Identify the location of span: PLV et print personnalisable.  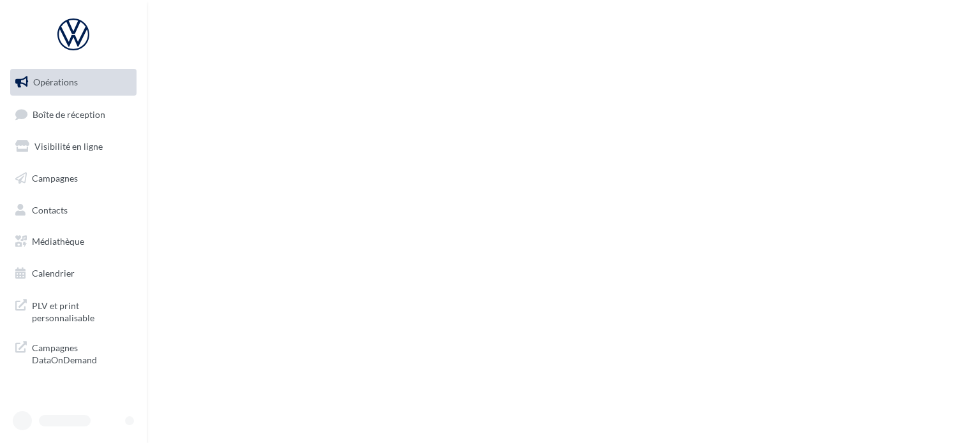
(82, 310).